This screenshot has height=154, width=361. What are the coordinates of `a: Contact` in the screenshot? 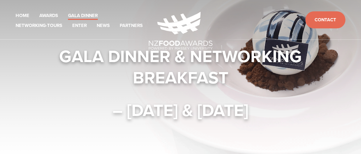 It's located at (325, 20).